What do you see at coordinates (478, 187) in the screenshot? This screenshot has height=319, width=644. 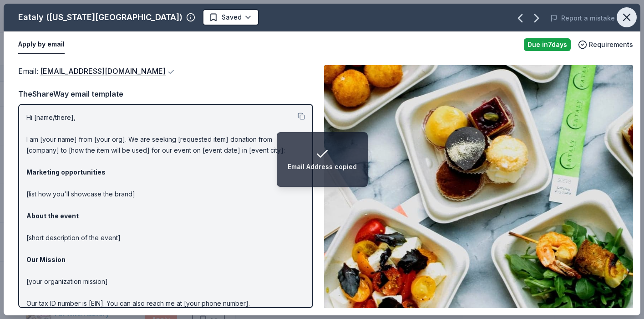 I see `img: Image for Eataly (New York City)` at bounding box center [478, 187].